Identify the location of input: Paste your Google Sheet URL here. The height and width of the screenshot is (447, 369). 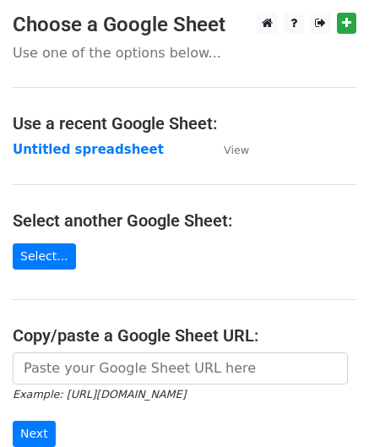
(180, 369).